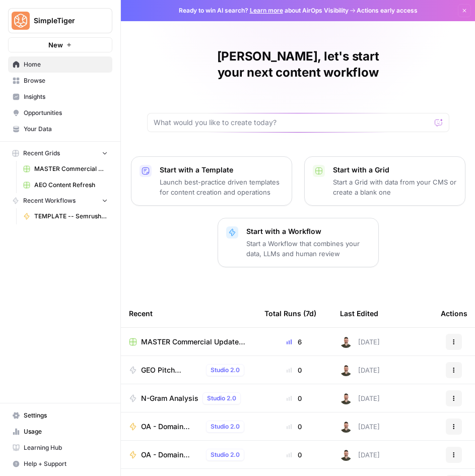 Image resolution: width=475 pixels, height=476 pixels. What do you see at coordinates (169, 398) in the screenshot?
I see `span: N-Gram Analysis` at bounding box center [169, 398].